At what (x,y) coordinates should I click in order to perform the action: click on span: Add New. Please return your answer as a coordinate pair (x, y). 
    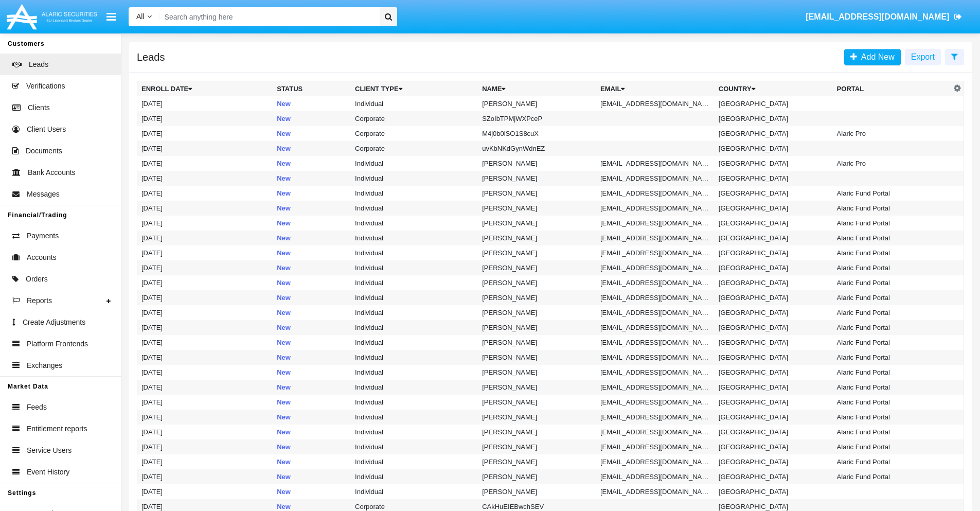
    Looking at the image, I should click on (876, 56).